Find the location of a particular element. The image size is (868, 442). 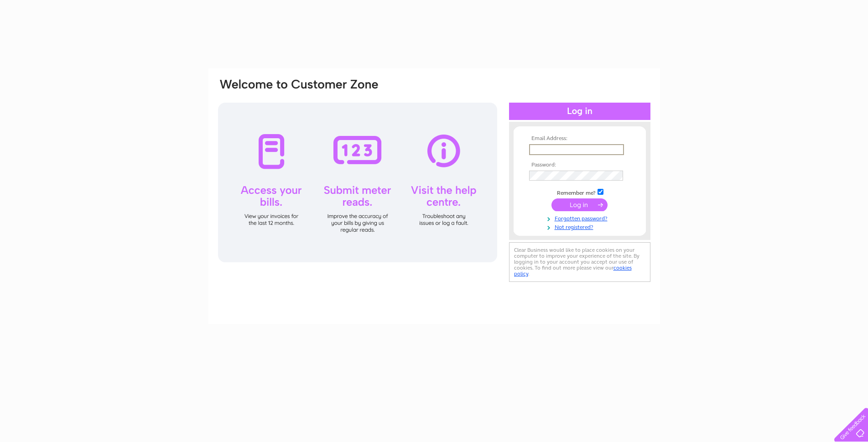

a: Forgotten password? is located at coordinates (580, 218).